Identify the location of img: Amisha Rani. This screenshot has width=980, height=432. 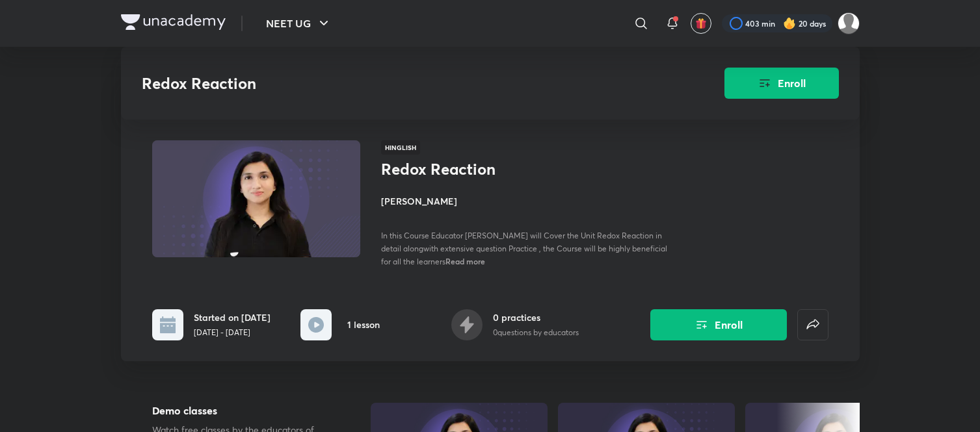
(848, 23).